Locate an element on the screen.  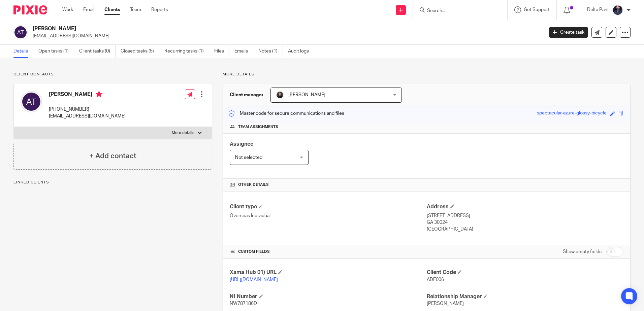
h4: Relationship Manager is located at coordinates (525, 297).